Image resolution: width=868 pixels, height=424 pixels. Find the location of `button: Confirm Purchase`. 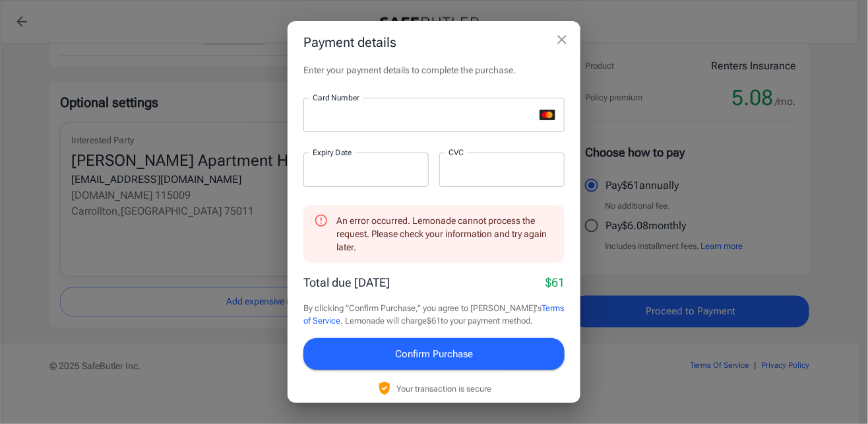

button: Confirm Purchase is located at coordinates (434, 354).